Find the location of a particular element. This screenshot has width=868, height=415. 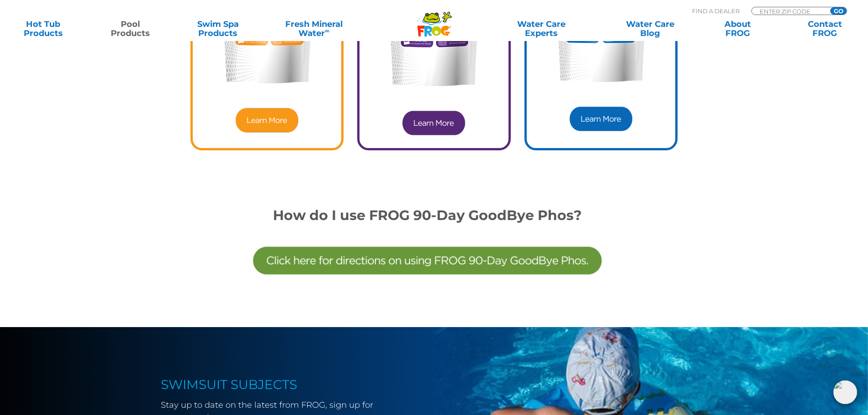

a: Hot TubProducts is located at coordinates (43, 29).